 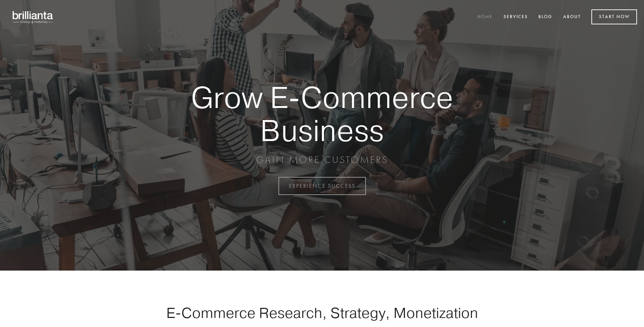 I want to click on a: Blog, so click(x=545, y=17).